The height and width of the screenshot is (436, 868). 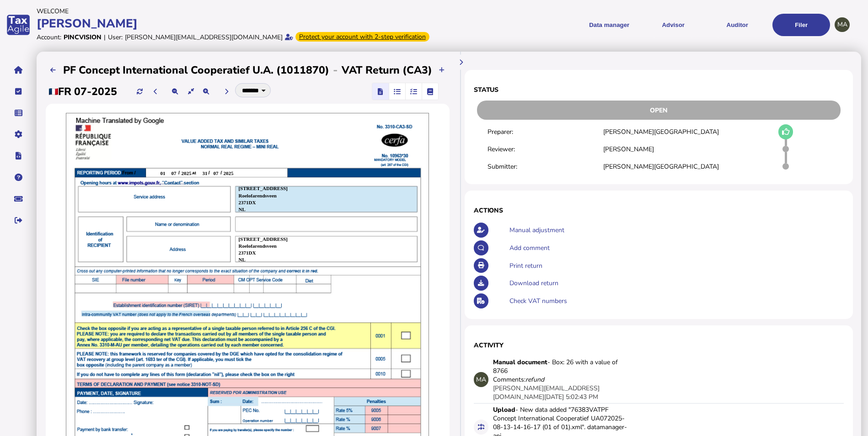 What do you see at coordinates (18, 134) in the screenshot?
I see `button: Manage settings` at bounding box center [18, 134].